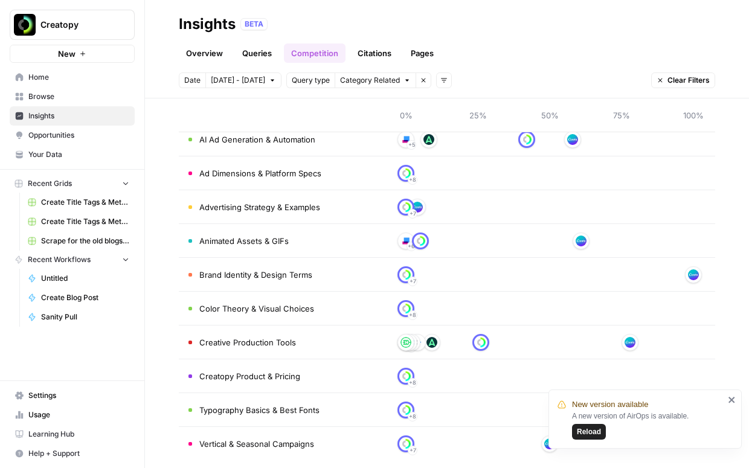 The height and width of the screenshot is (468, 749). What do you see at coordinates (257, 53) in the screenshot?
I see `a: Queries` at bounding box center [257, 53].